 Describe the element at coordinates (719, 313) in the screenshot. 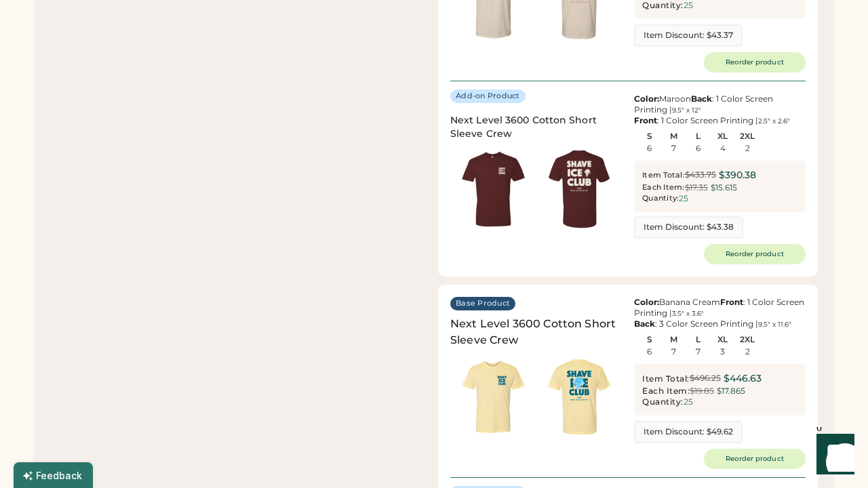

I see `div: Banana Cream : 1 Color Screen Printing | : 3 Color Screen Printing |` at that location.